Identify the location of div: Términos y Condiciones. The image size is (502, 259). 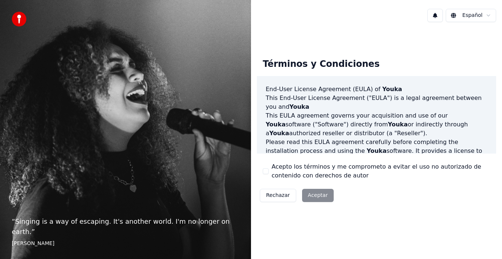
(321, 64).